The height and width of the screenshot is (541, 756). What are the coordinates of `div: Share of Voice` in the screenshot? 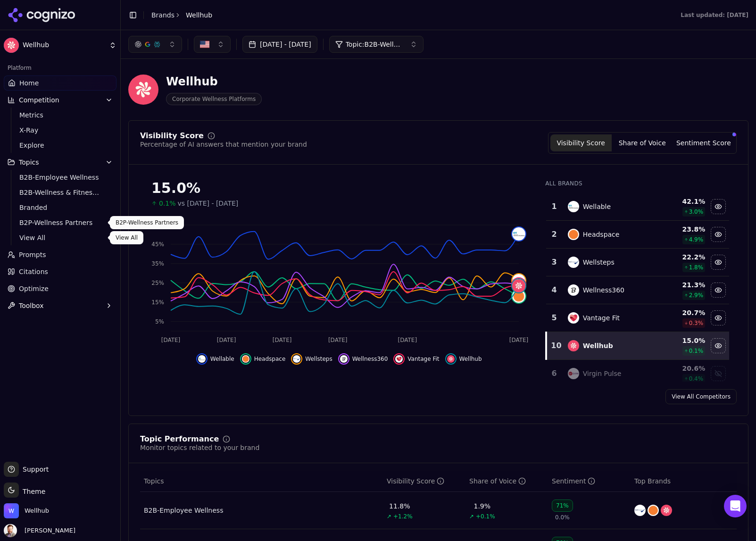 It's located at (498, 481).